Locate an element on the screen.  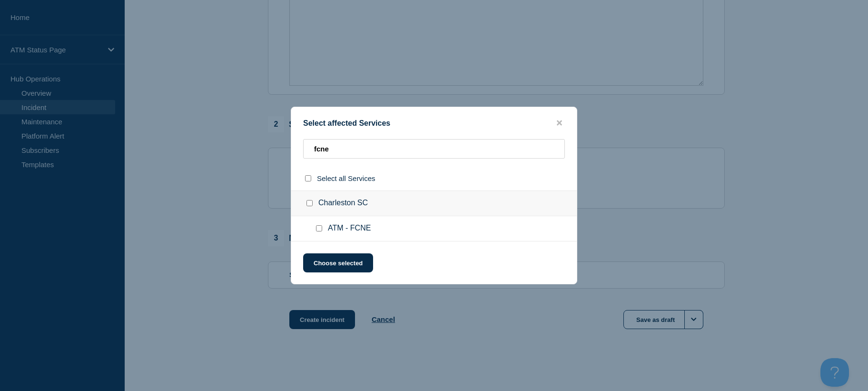
div: Charleston SC is located at coordinates (434, 203).